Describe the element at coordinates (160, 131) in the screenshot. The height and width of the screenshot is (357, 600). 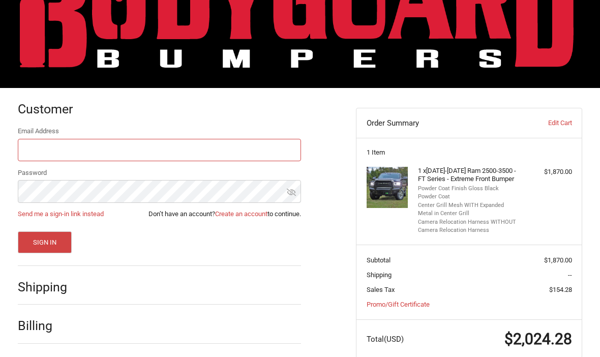
I see `label: Email Address` at that location.